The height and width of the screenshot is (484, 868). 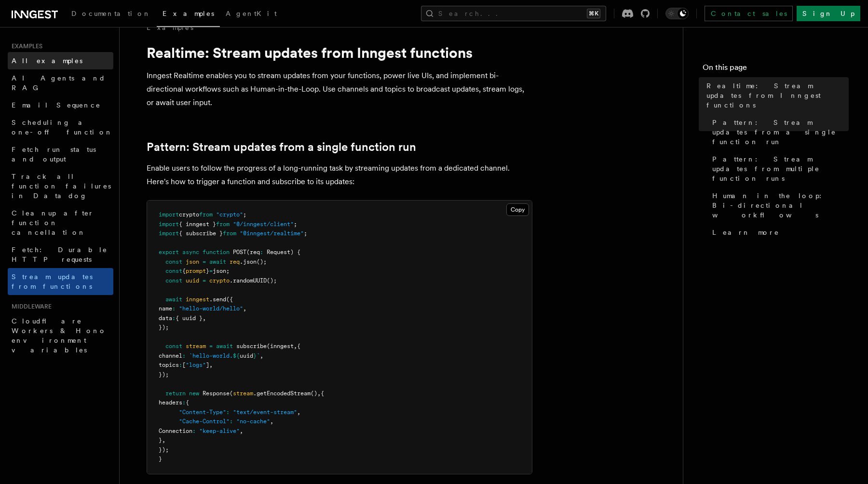 What do you see at coordinates (282, 393) in the screenshot?
I see `span: .getEncodedStream` at bounding box center [282, 393].